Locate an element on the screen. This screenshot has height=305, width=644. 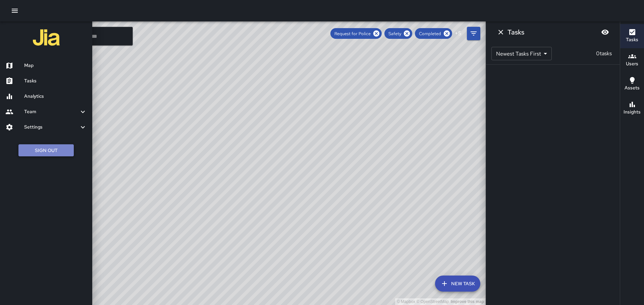
button: Sign Out is located at coordinates (46, 150).